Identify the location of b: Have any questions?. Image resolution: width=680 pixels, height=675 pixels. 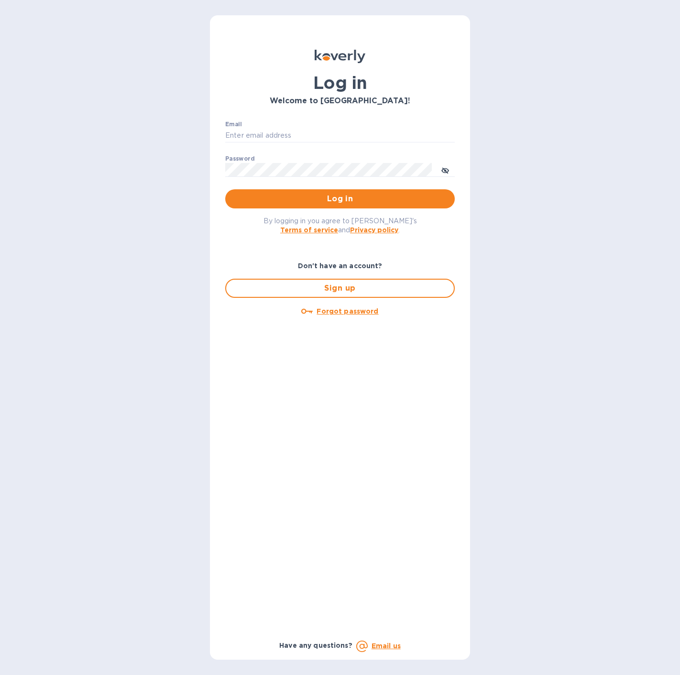
(316, 646).